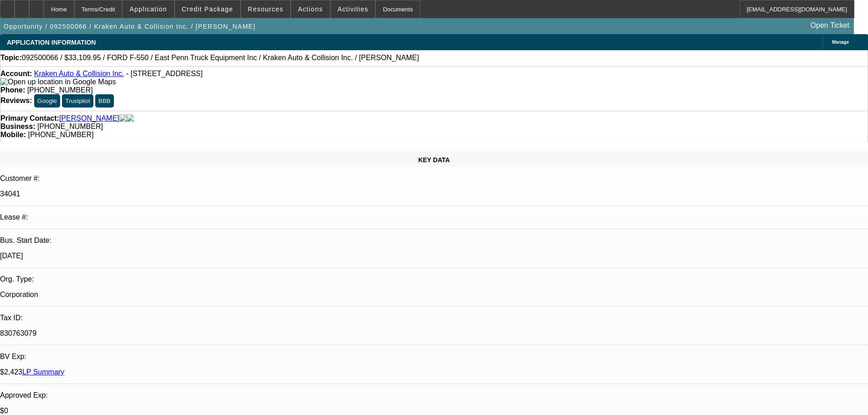 Image resolution: width=868 pixels, height=415 pixels. Describe the element at coordinates (207, 9) in the screenshot. I see `span: Credit Package` at that location.